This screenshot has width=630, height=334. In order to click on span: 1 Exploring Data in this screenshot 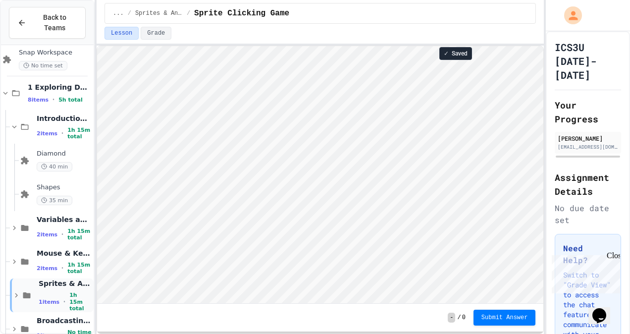, I will do `click(59, 87)`.